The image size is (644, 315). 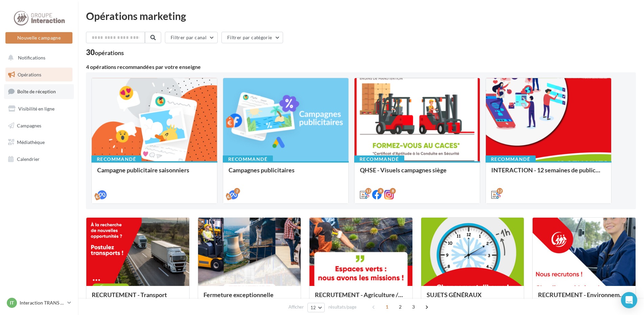 What do you see at coordinates (584, 298) in the screenshot?
I see `div: RECRUTEMENT - Environnement` at bounding box center [584, 298].